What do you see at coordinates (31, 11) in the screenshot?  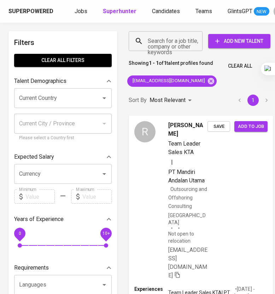 I see `div: Superpowered` at bounding box center [31, 11].